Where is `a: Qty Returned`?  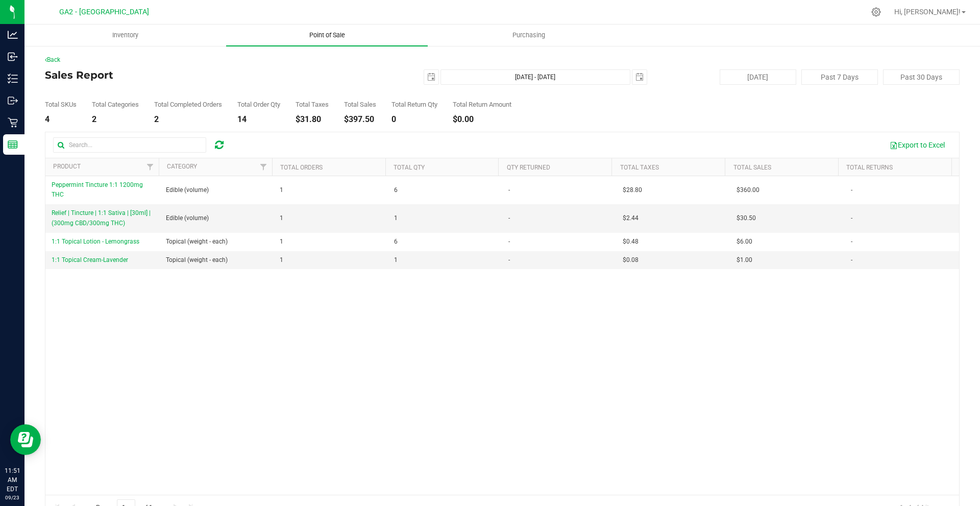
a: Qty Returned is located at coordinates (529, 168).